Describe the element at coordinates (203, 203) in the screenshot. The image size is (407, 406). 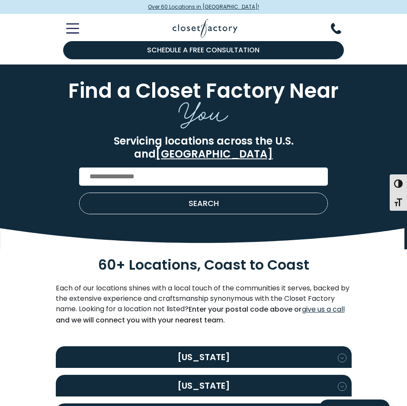
I see `button: Search our Nationwide Locations` at that location.